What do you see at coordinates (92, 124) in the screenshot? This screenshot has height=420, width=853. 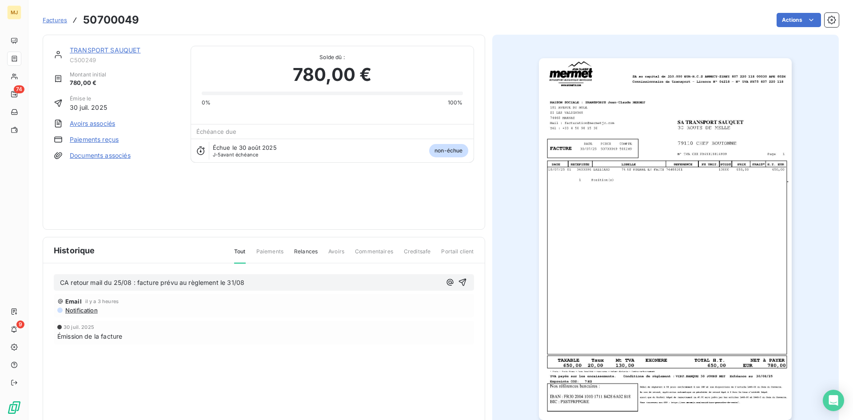 I see `a: Avoirs associés` at bounding box center [92, 124].